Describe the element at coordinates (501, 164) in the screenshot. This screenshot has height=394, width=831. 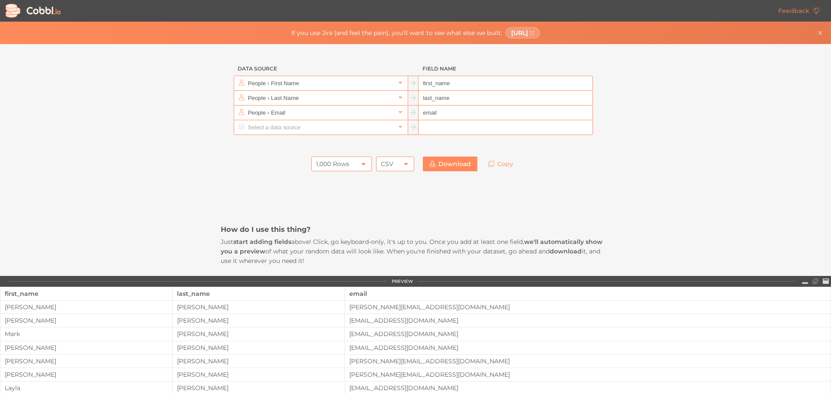
I see `a: Copy` at that location.